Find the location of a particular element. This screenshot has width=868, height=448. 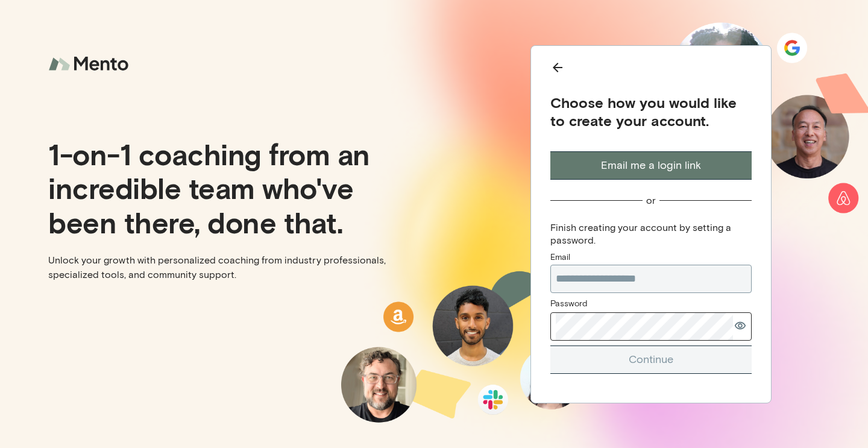

input: Password is located at coordinates (644, 327).